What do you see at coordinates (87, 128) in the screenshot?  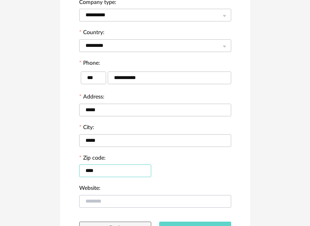 I see `label: City:` at bounding box center [87, 128].